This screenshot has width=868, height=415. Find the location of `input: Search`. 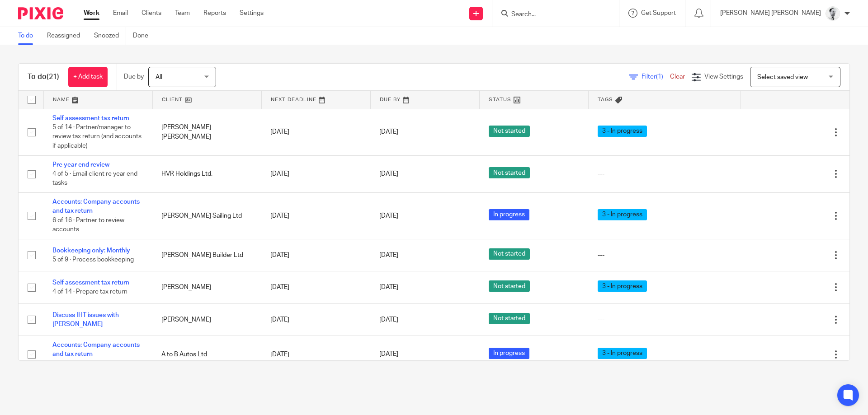

input: Search is located at coordinates (551, 15).